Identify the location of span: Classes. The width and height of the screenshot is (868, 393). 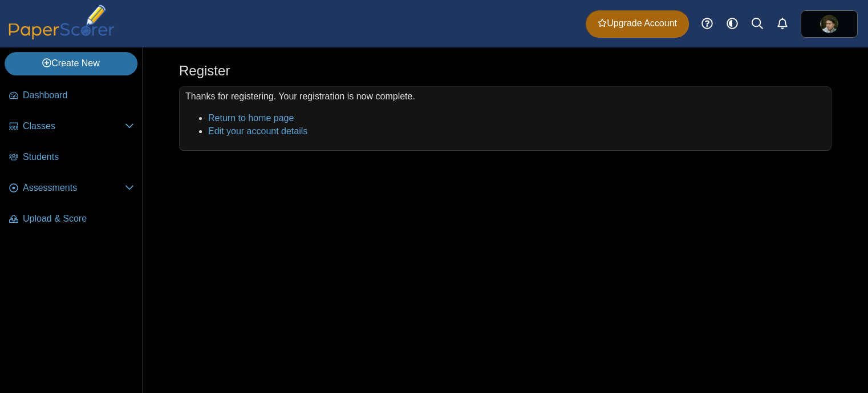
(73, 126).